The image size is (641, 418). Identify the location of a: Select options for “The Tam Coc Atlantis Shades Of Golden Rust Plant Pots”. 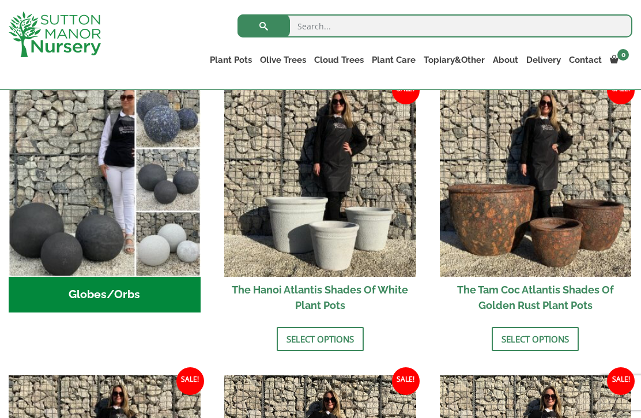
(535, 339).